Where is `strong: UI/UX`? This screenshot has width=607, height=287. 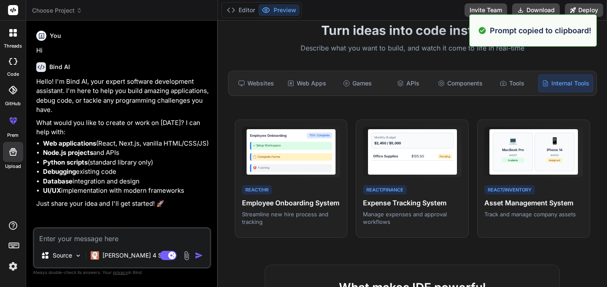 strong: UI/UX is located at coordinates (52, 190).